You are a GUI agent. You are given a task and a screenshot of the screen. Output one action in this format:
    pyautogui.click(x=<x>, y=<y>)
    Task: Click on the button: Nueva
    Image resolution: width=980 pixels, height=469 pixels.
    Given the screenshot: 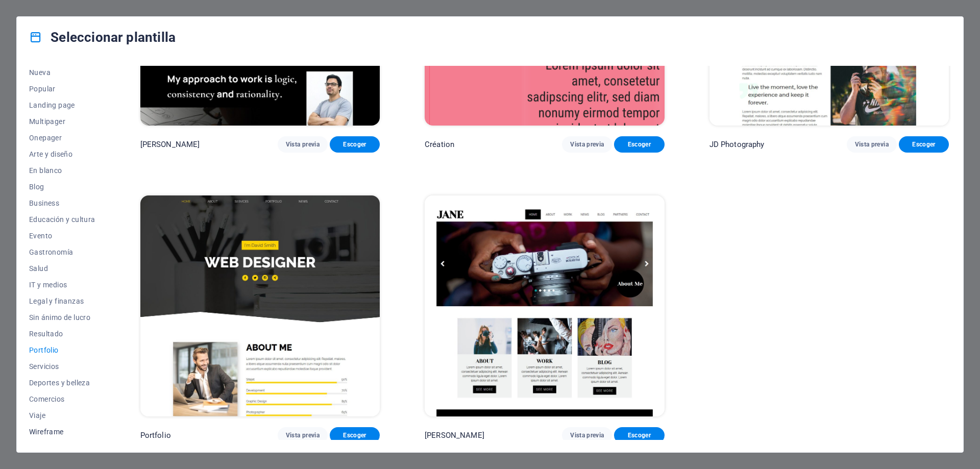 What is the action you would take?
    pyautogui.click(x=63, y=73)
    